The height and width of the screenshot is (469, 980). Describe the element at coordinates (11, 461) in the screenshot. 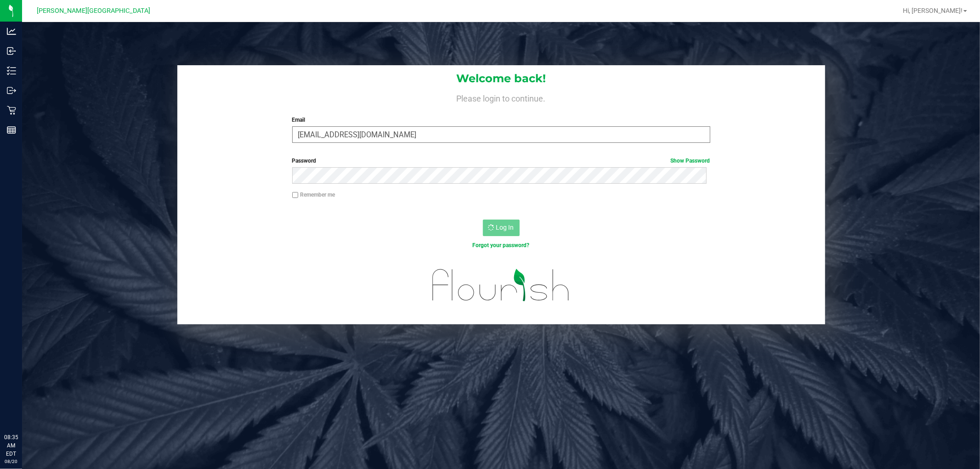

I see `p: 08/20` at that location.